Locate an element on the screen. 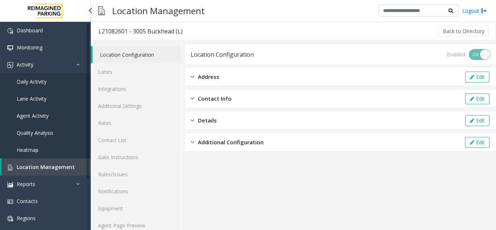 This screenshot has width=496, height=230. a: Rules/Issues is located at coordinates (136, 174).